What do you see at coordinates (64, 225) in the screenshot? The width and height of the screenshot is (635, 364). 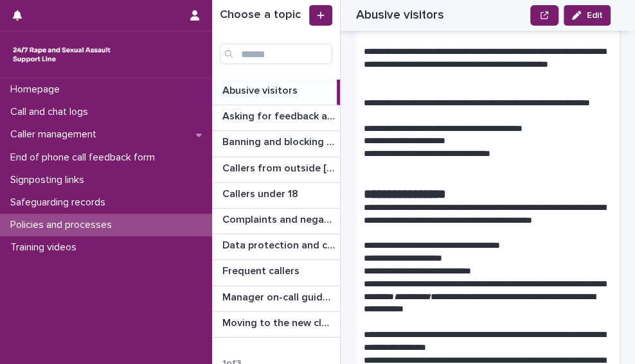 I see `p: Policies and processes` at bounding box center [64, 225].